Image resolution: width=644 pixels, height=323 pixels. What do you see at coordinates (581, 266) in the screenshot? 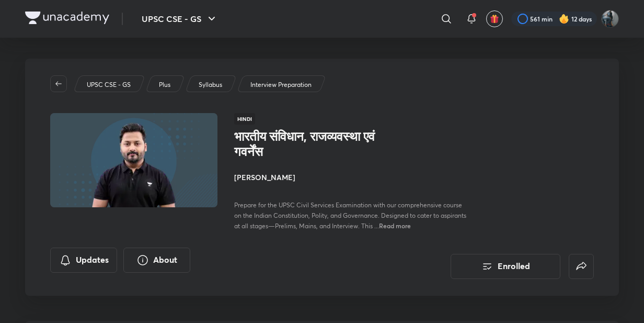
I see `button: false` at bounding box center [581, 266].